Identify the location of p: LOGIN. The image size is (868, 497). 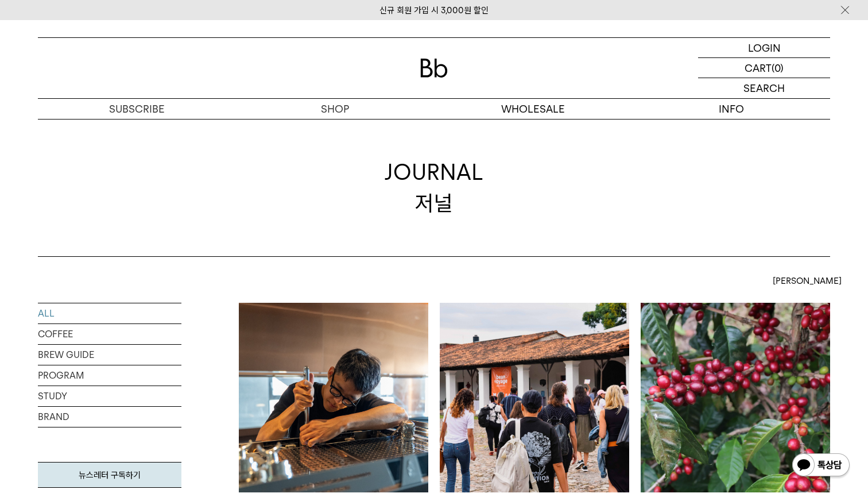
(764, 48).